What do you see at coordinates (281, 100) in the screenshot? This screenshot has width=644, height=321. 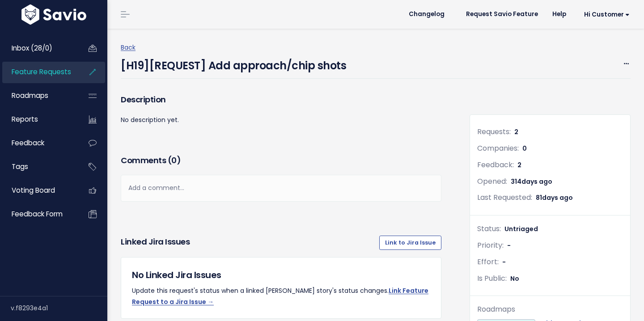 I see `h3: Description` at bounding box center [281, 100].